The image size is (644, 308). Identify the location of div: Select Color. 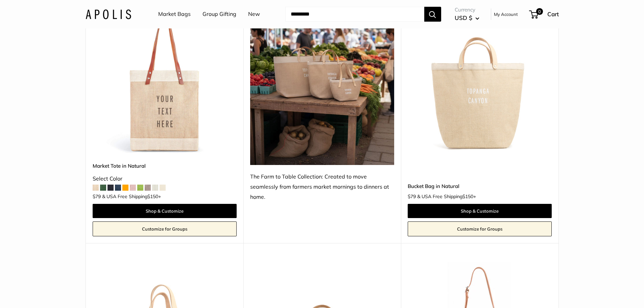
(165, 179).